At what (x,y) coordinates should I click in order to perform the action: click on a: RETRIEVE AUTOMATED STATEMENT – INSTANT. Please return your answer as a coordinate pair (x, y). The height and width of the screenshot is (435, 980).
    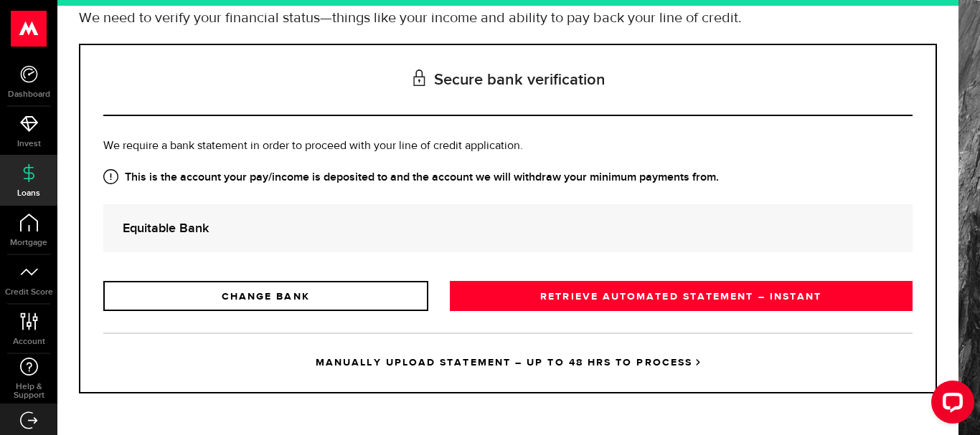
    Looking at the image, I should click on (681, 296).